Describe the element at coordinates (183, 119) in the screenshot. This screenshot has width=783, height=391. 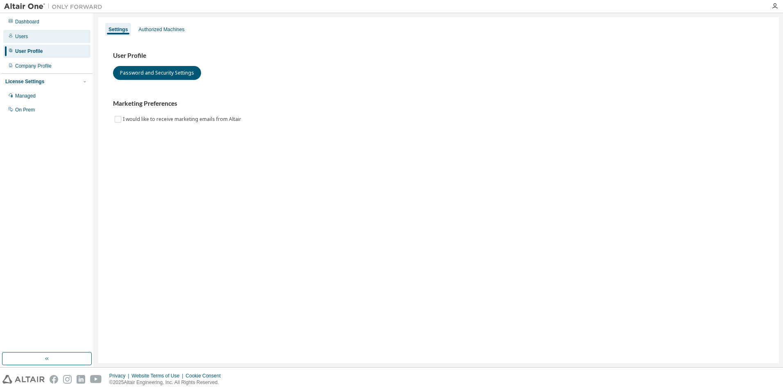
I see `label: I would like to receive marketing emails from Altair` at that location.